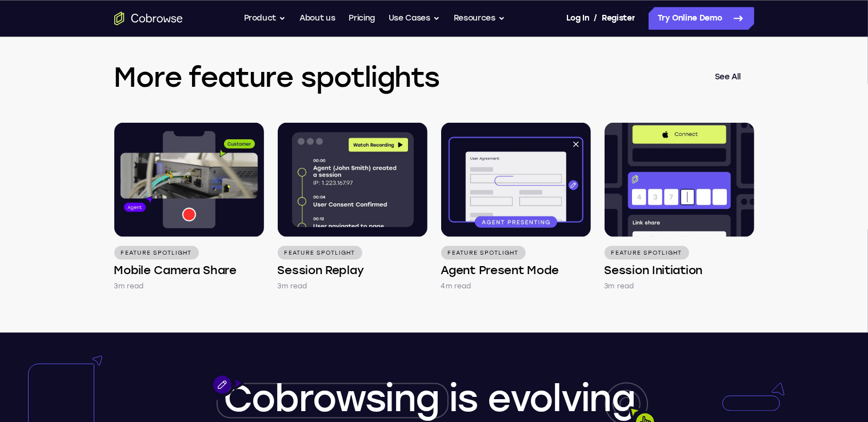  What do you see at coordinates (176, 269) in the screenshot?
I see `h4: Mobile Camera Share` at bounding box center [176, 269].